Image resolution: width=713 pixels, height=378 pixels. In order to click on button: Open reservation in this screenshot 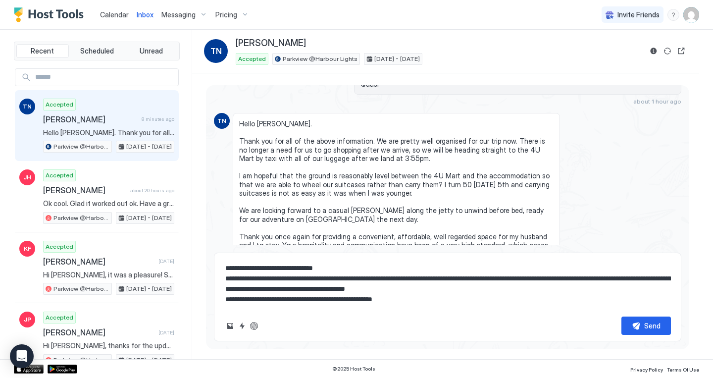, I will do `click(681, 51)`.